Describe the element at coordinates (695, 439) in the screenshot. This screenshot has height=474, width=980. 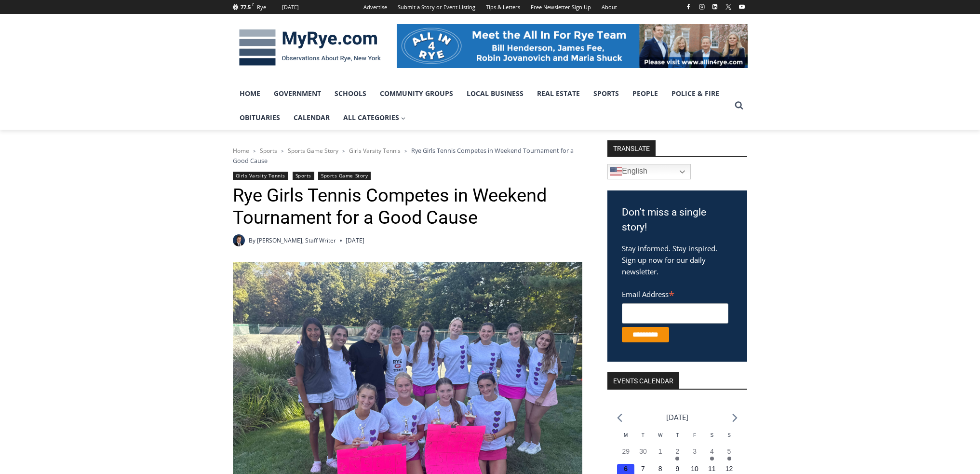
I see `div: Friday` at that location.